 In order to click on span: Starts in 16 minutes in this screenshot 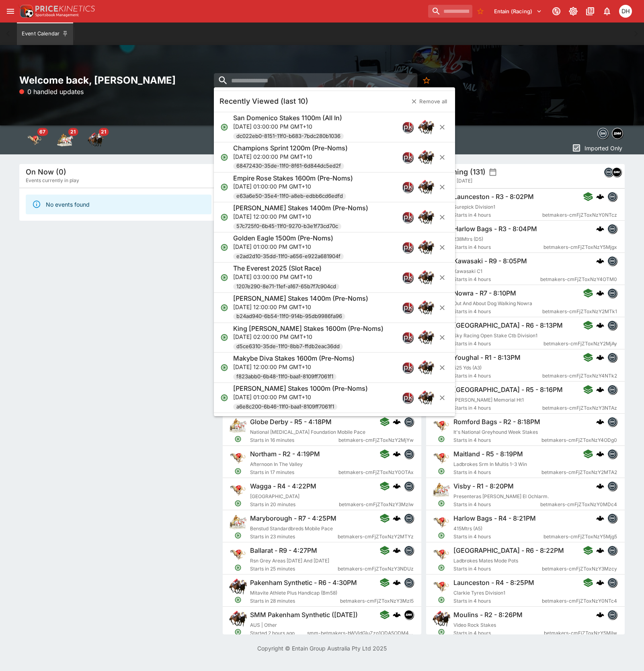, I will do `click(294, 440)`.